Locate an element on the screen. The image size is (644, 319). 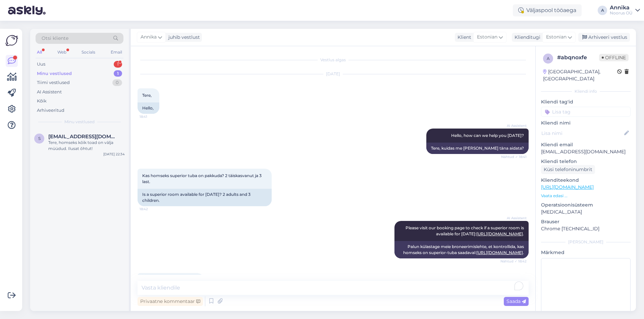
span: Annika is located at coordinates (149, 37).